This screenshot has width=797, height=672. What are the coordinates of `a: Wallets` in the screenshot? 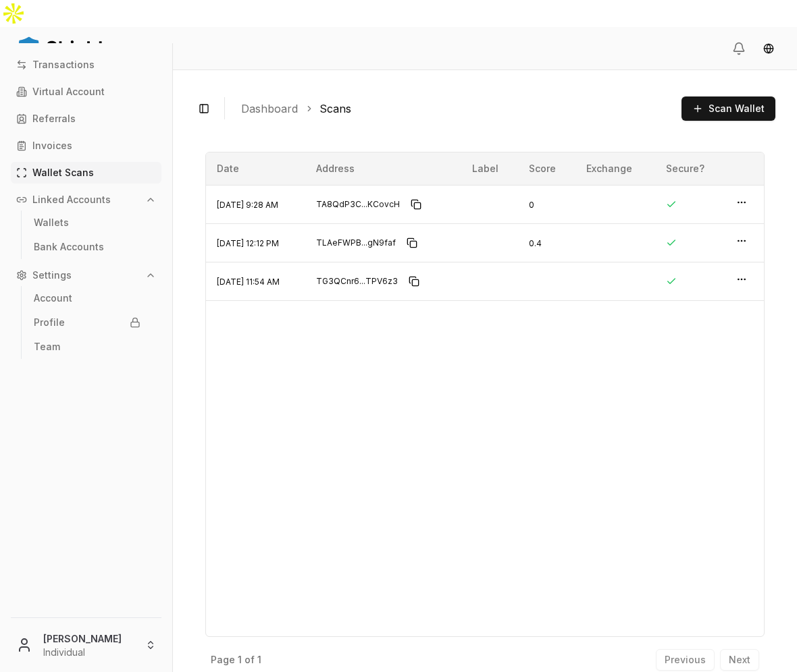 It's located at (87, 222).